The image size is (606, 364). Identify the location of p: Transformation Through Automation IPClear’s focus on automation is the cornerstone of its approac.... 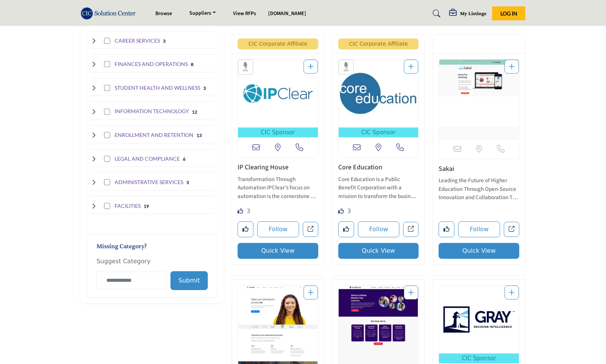
(278, 188).